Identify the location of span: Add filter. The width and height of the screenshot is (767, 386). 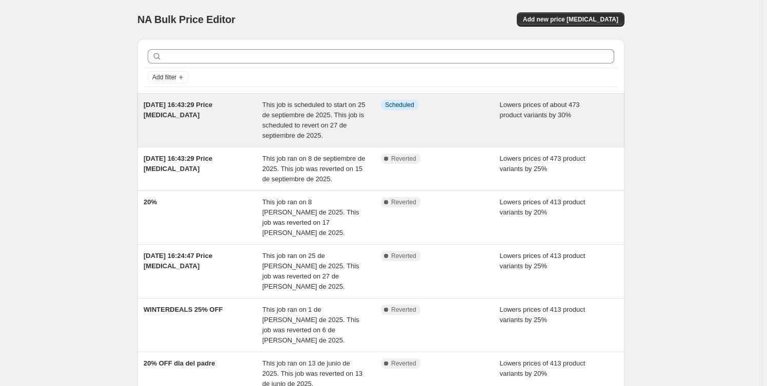
(164, 77).